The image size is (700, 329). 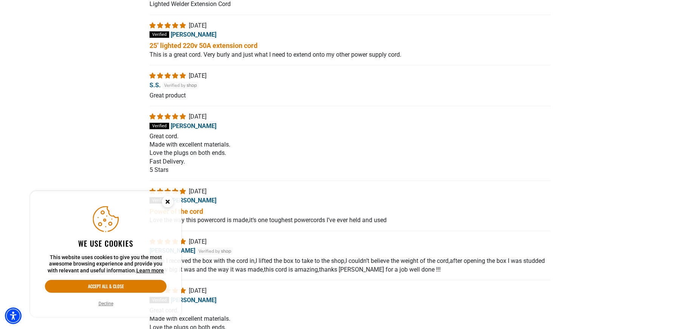 What do you see at coordinates (13, 316) in the screenshot?
I see `div: Accessibility Menu` at bounding box center [13, 316].